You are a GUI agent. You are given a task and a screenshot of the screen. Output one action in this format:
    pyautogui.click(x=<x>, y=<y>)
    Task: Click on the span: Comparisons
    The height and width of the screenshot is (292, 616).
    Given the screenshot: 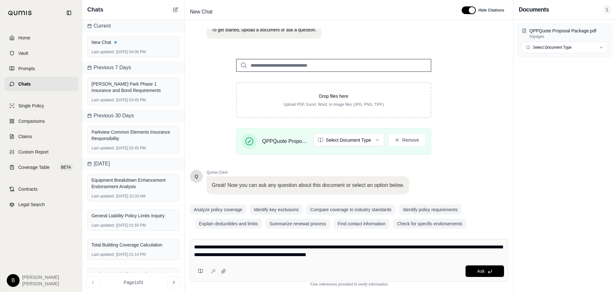 What is the action you would take?
    pyautogui.click(x=31, y=121)
    